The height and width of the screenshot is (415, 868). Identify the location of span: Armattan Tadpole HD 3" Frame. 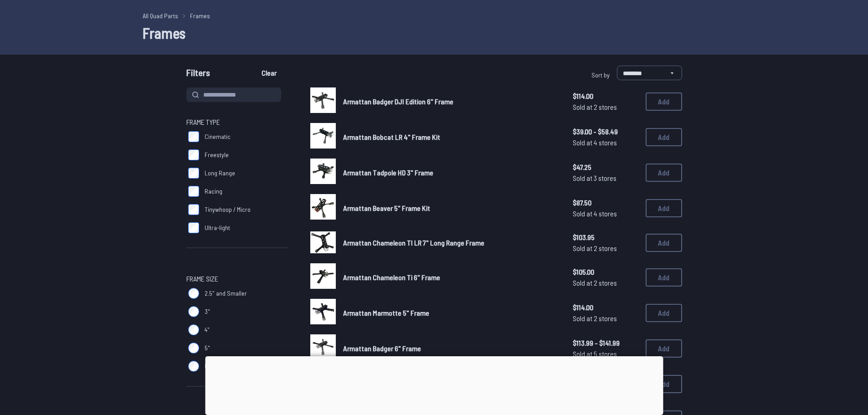
(388, 172).